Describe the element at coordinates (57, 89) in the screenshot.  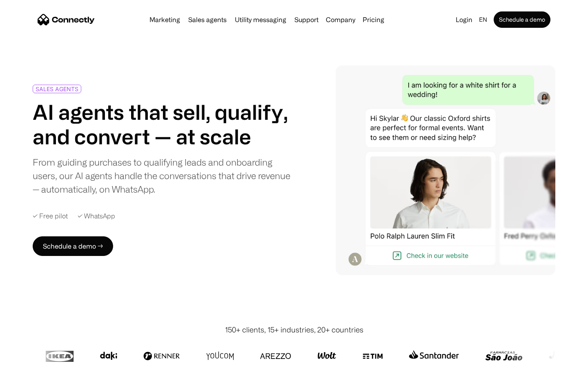
I see `div: SALES AGENTS` at that location.